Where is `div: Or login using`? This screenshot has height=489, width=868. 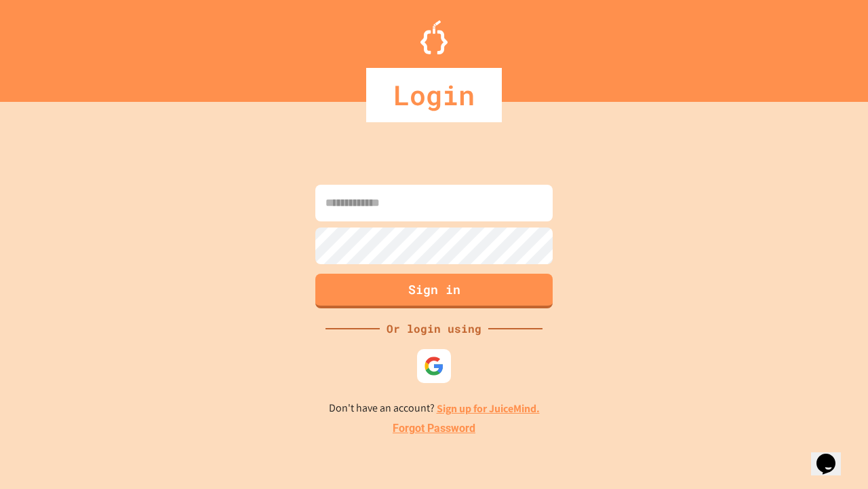 div: Or login using is located at coordinates (434, 328).